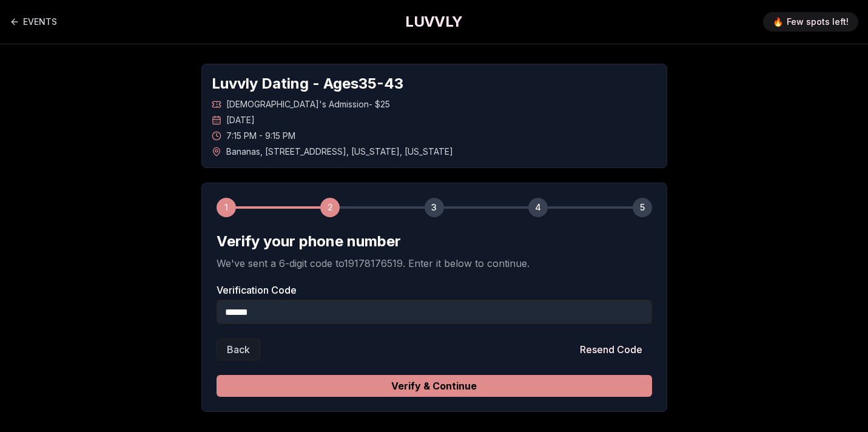  Describe the element at coordinates (434, 242) in the screenshot. I see `h2: Verify your phone number` at that location.